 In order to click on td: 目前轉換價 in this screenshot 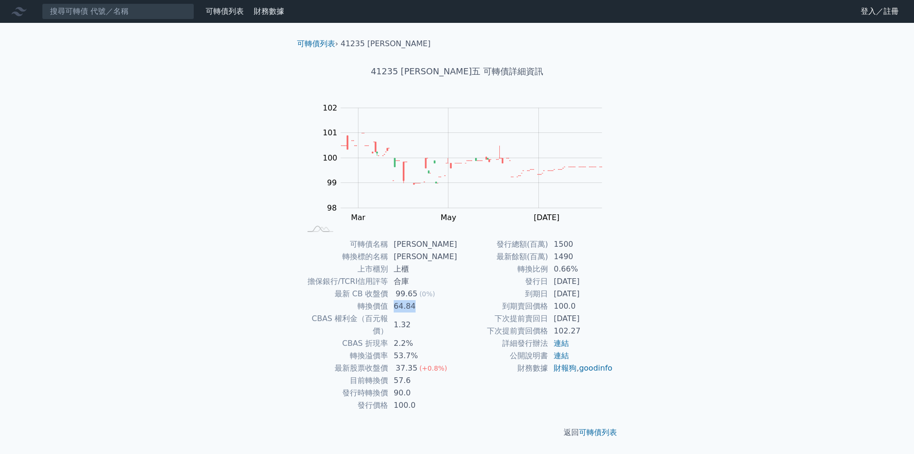, I will do `click(344, 381)`.